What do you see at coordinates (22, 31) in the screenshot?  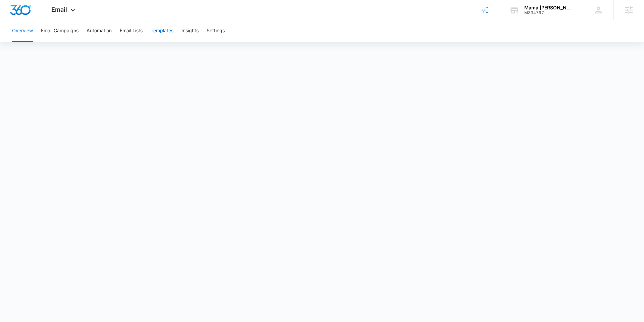 I see `button: Overview` at bounding box center [22, 31].